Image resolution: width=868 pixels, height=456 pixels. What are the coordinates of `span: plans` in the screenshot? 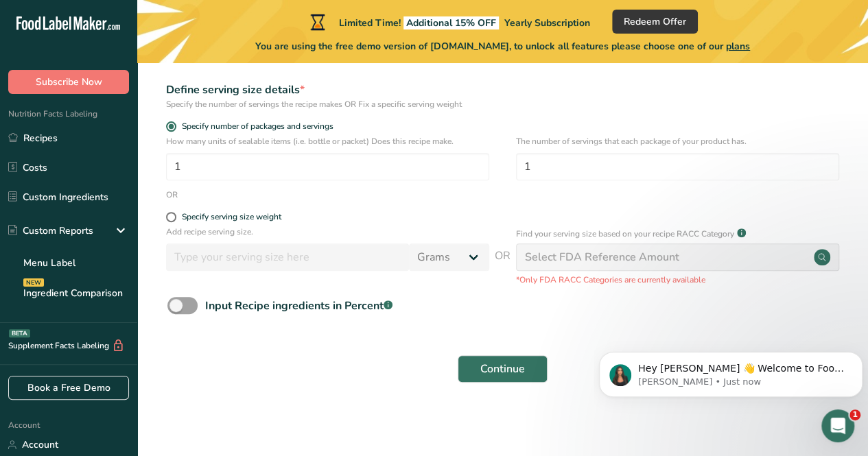 It's located at (738, 46).